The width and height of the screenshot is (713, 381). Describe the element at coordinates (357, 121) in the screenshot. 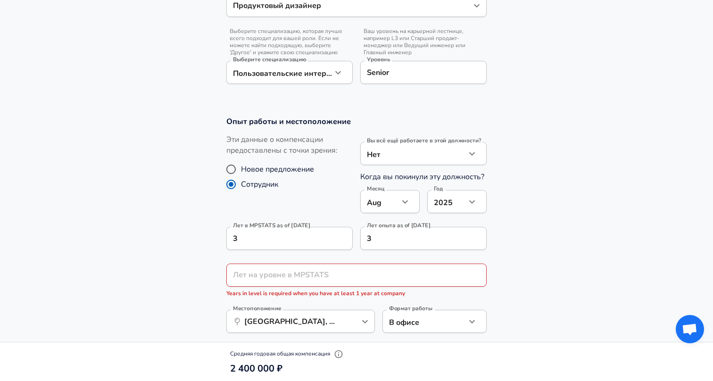

I see `h3: Опыт работы и местоположение` at that location.